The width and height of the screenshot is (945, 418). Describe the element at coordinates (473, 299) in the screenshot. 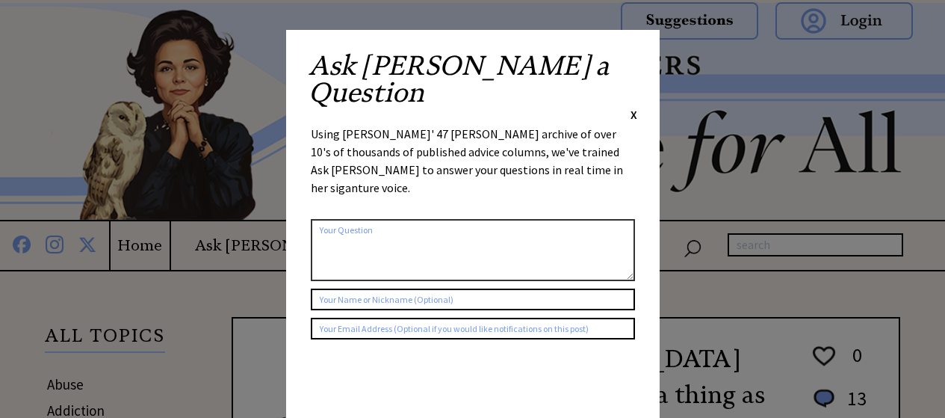

I see `input: Your Name or Nickname (Optional)` at that location.